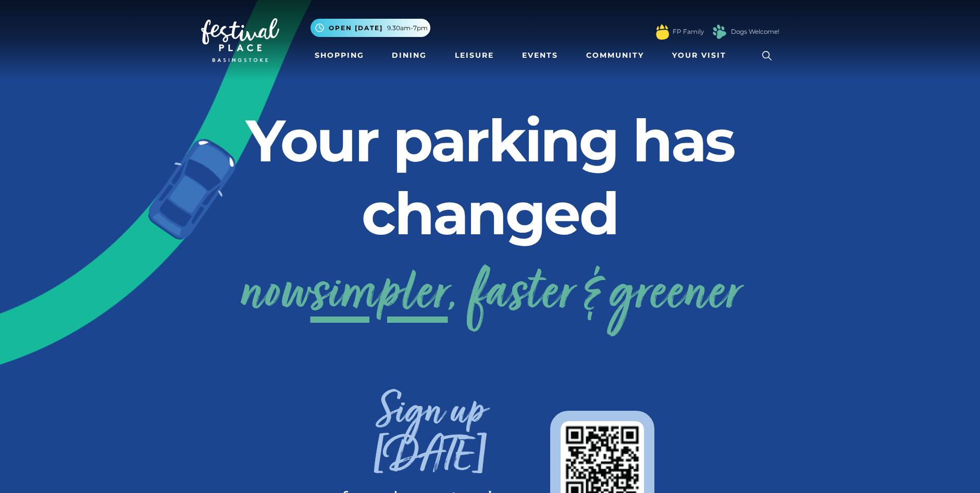 The height and width of the screenshot is (493, 980). What do you see at coordinates (490, 295) in the screenshot?
I see `a: nowsimpler, faster & greener` at bounding box center [490, 295].